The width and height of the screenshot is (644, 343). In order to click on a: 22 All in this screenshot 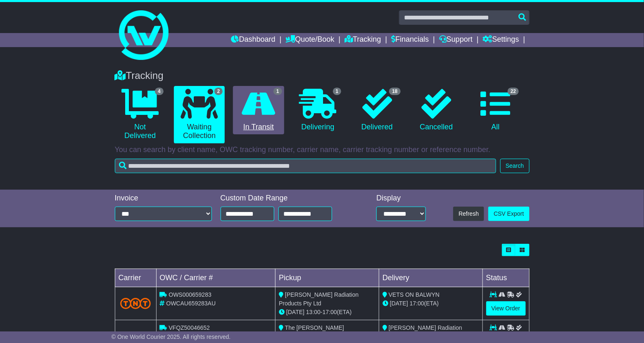, I will do `click(495, 110)`.